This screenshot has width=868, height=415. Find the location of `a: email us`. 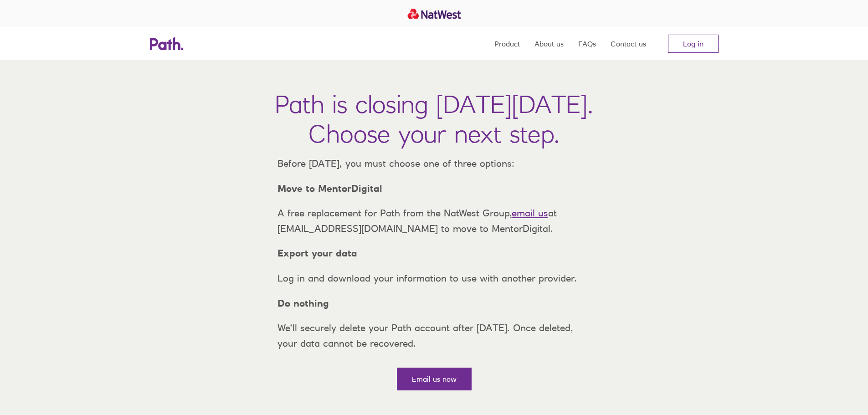

a: email us is located at coordinates (530, 213).